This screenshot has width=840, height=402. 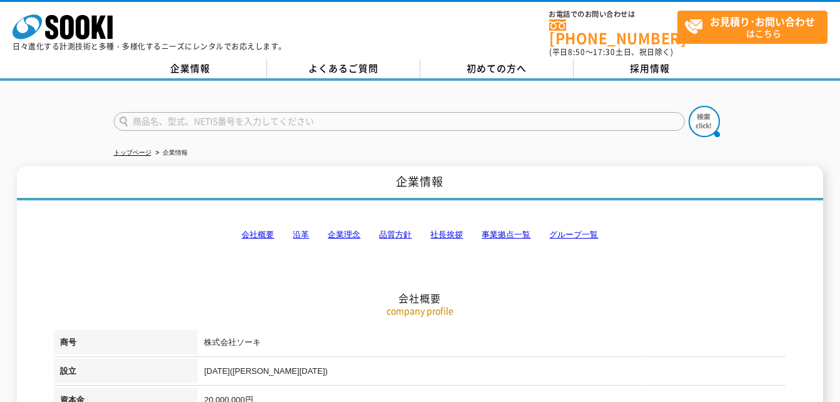 I want to click on img: btn_search.png, so click(x=704, y=121).